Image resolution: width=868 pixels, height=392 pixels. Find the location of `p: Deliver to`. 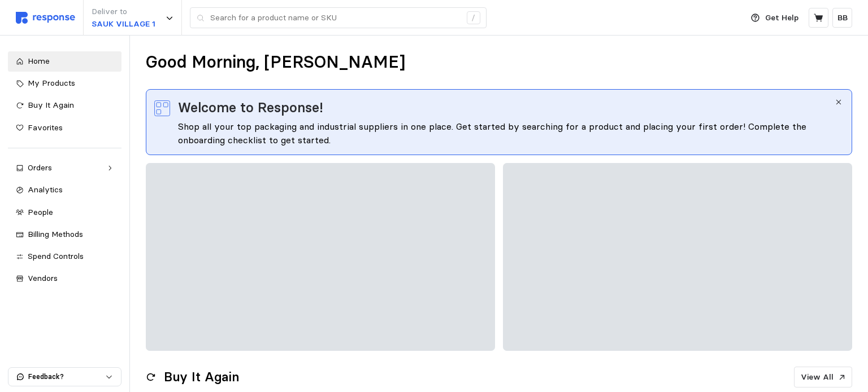

p: Deliver to is located at coordinates (123, 12).